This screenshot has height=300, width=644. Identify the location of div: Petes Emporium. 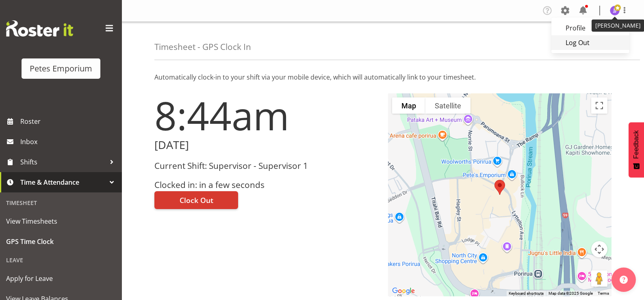
(61, 69).